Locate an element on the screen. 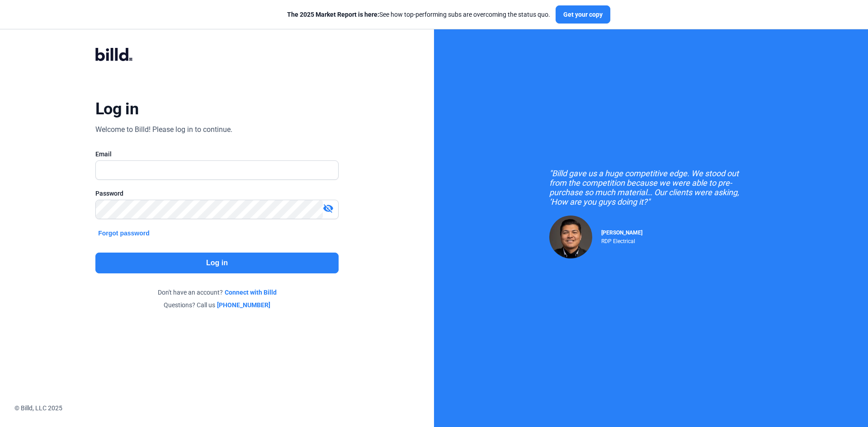 This screenshot has height=427, width=868. div: Password is located at coordinates (217, 193).